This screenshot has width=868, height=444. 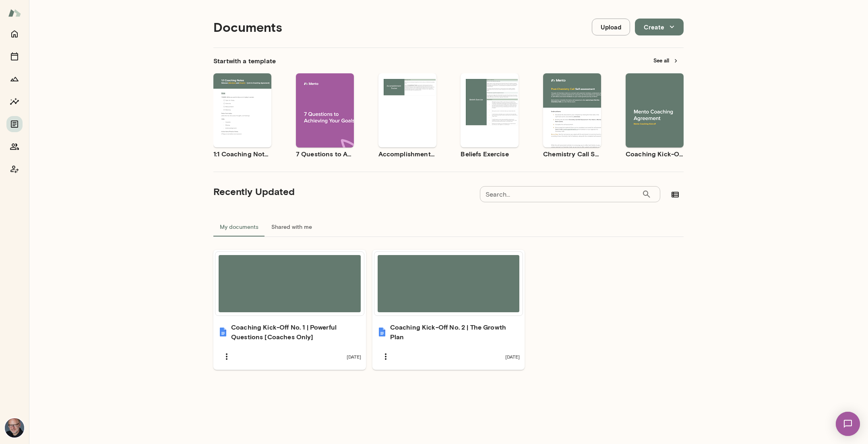 What do you see at coordinates (244, 61) in the screenshot?
I see `h6: Start with a template` at bounding box center [244, 61].